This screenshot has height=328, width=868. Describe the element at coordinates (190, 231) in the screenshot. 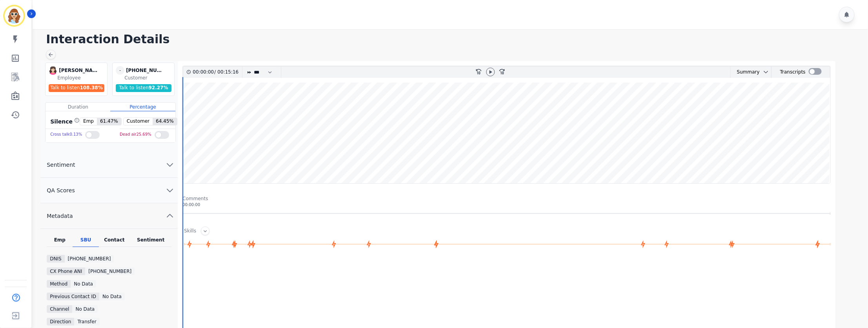

I see `div: Skills` at that location.